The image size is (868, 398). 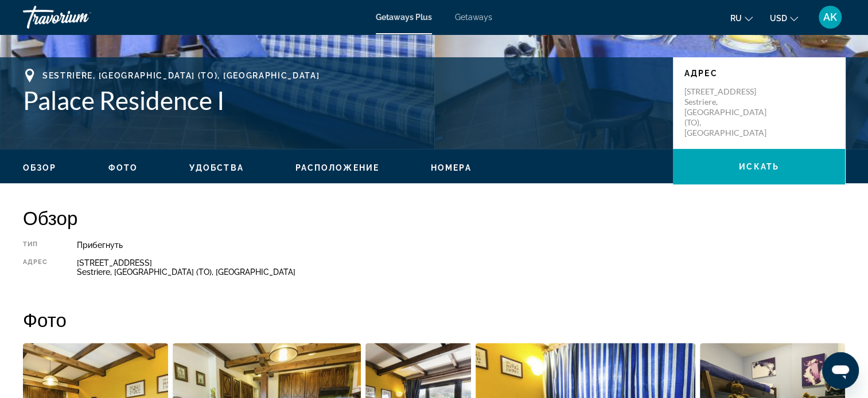 What do you see at coordinates (759, 73) in the screenshot?
I see `p: Адрес` at bounding box center [759, 73].